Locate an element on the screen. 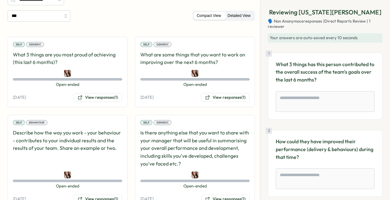  div: 1 is located at coordinates (269, 54).